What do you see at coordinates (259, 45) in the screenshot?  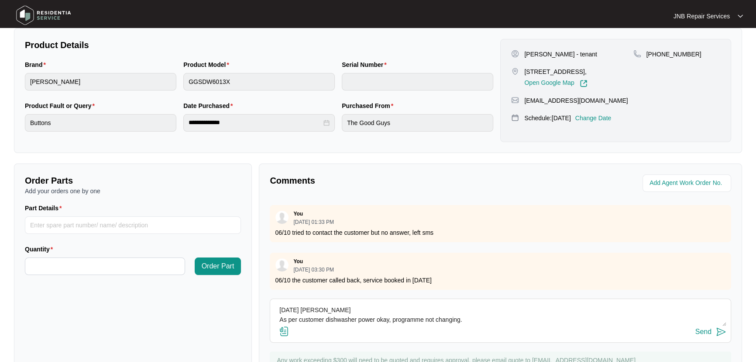 I see `p: Product Details` at bounding box center [259, 45].